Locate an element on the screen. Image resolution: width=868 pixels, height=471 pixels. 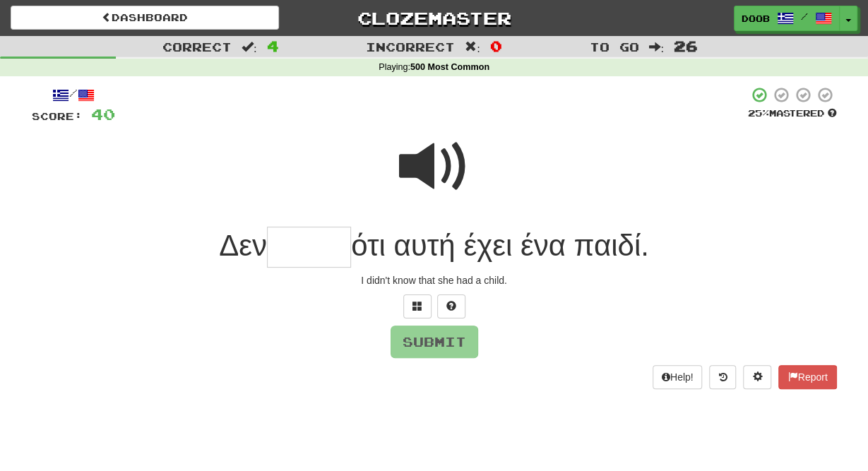
span: Doob is located at coordinates (755, 19).